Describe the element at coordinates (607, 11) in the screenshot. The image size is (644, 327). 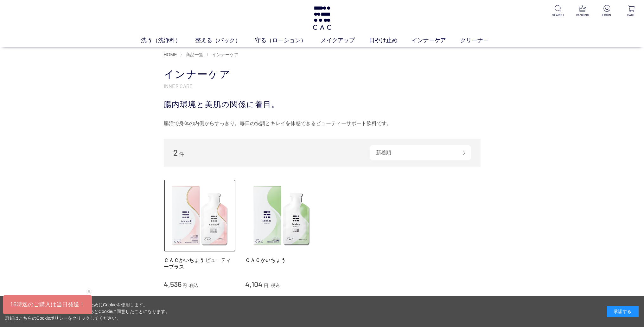
I see `a: LOGIN` at that location.